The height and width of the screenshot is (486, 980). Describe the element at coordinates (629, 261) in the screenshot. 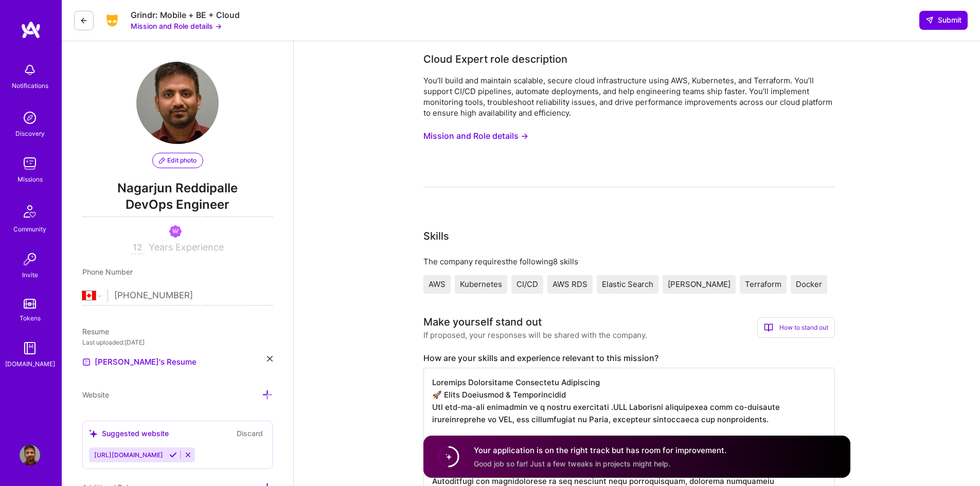

I see `div: The company requires the following 8 skills` at that location.